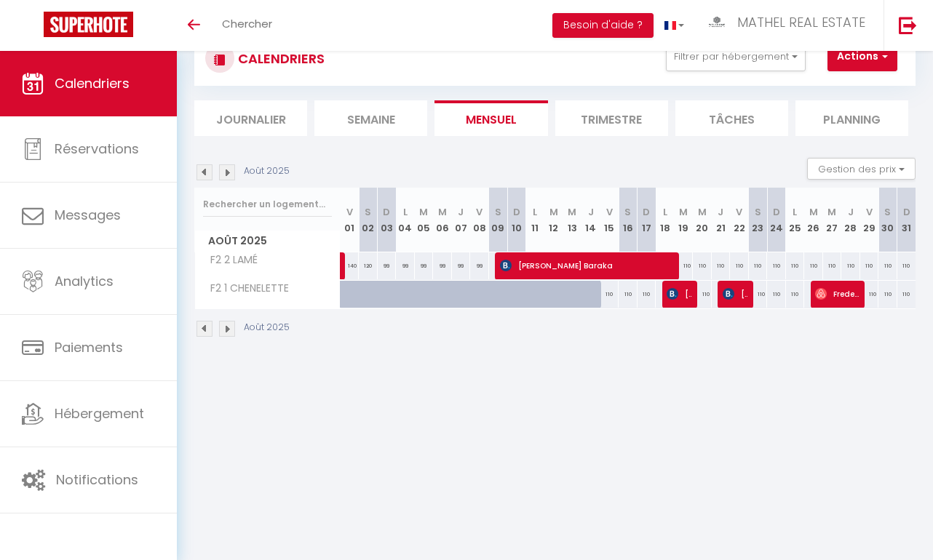 The image size is (933, 560). What do you see at coordinates (833, 220) in the screenshot?
I see `th: 27` at bounding box center [833, 220].